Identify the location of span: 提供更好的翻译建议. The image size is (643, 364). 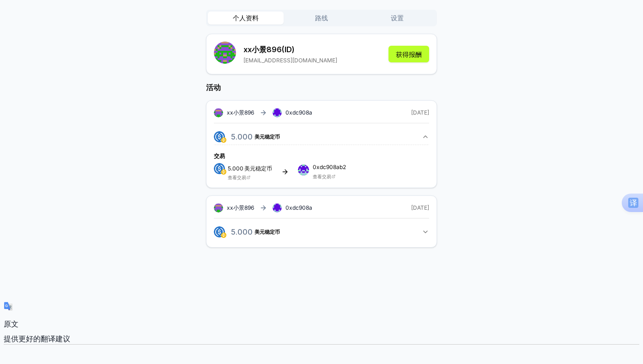
(37, 339).